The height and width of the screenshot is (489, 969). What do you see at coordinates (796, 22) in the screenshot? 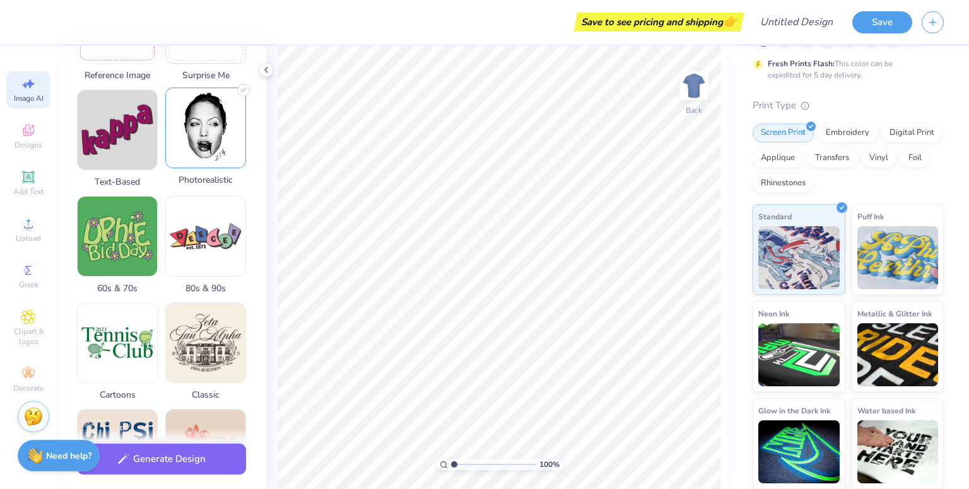
I see `input: Untitled Design` at bounding box center [796, 22].